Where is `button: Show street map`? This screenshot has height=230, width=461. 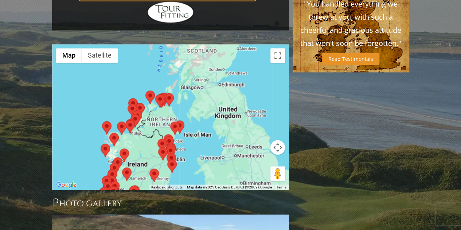
button: Show street map is located at coordinates (69, 55).